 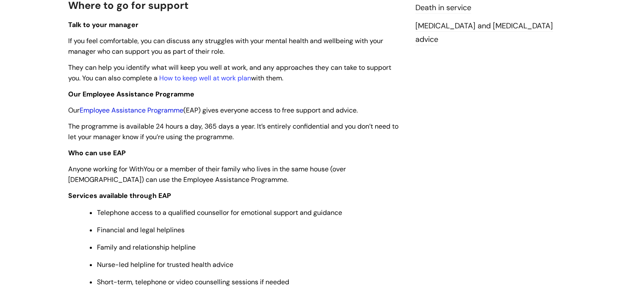 I want to click on span: Financial and legal helplines, so click(x=141, y=230).